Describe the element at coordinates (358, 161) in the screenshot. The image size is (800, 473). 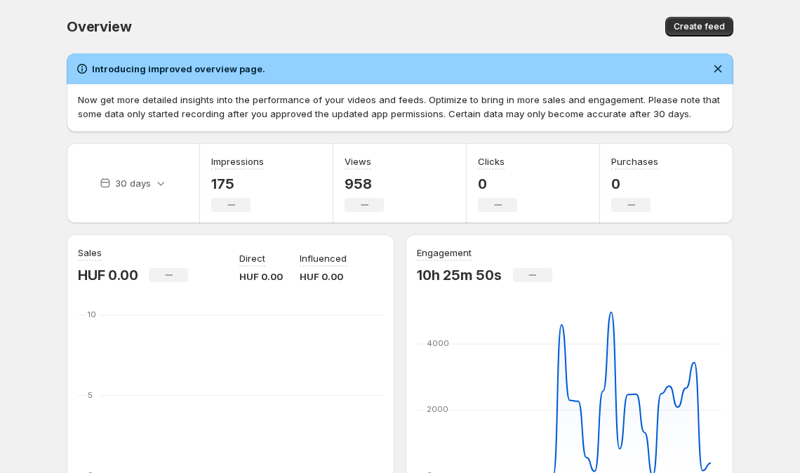
I see `h3: Views` at that location.